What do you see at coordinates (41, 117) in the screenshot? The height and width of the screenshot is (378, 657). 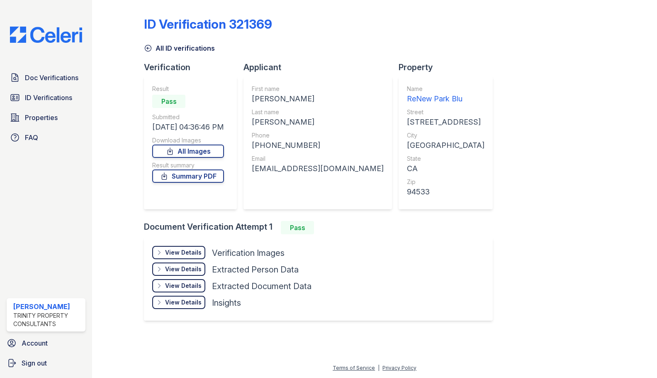 I see `span: Properties` at bounding box center [41, 117].